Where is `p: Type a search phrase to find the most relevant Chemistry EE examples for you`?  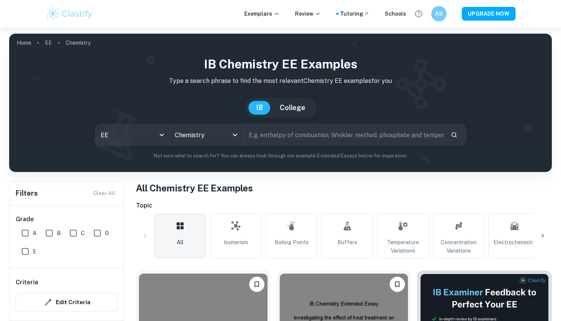
p: Type a search phrase to find the most relevant Chemistry EE examples for you is located at coordinates (281, 81).